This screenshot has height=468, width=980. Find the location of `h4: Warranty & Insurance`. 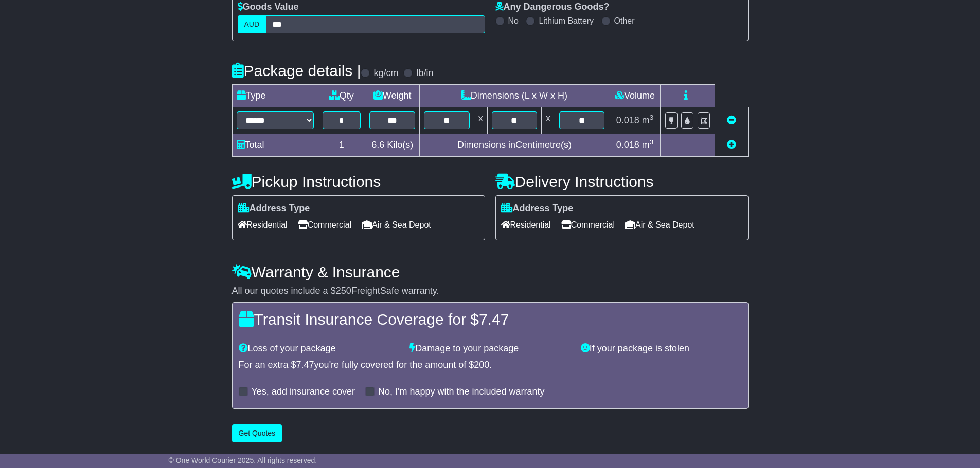

h4: Warranty & Insurance is located at coordinates (490, 272).